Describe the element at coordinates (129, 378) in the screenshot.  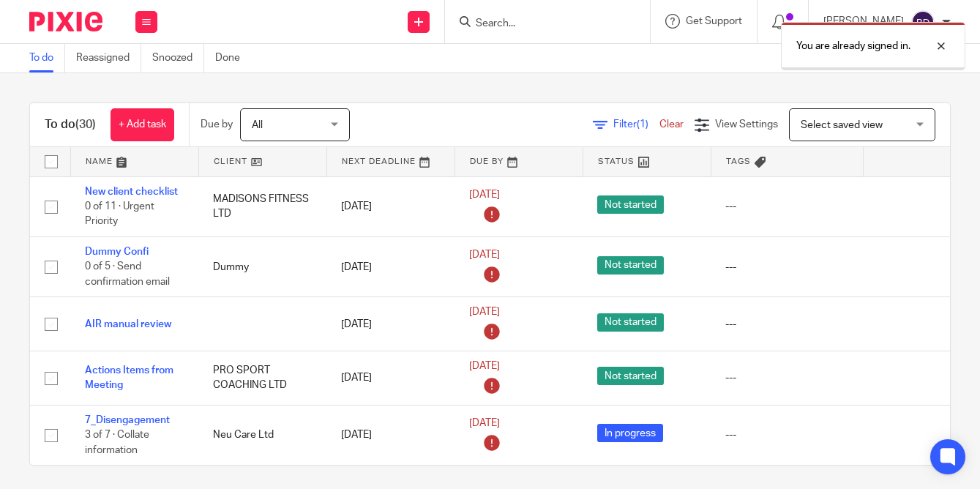
I see `a: Actions Items from Meeting` at that location.